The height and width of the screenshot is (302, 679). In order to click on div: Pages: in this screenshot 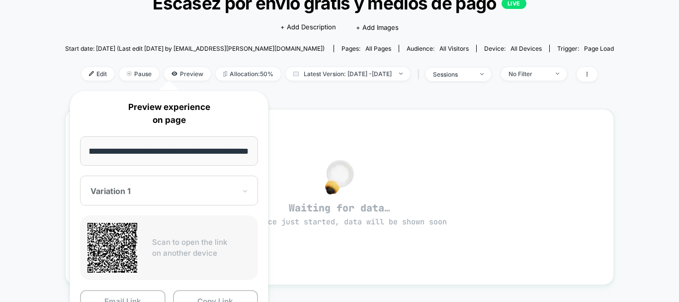, I will do `click(366, 48)`.